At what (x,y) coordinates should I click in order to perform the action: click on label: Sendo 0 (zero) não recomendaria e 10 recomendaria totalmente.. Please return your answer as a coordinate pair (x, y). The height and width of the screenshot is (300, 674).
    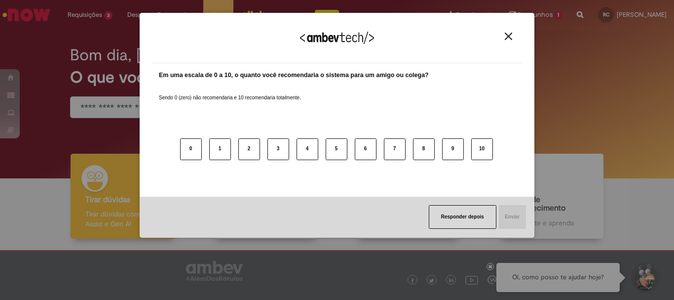
    Looking at the image, I should click on (230, 92).